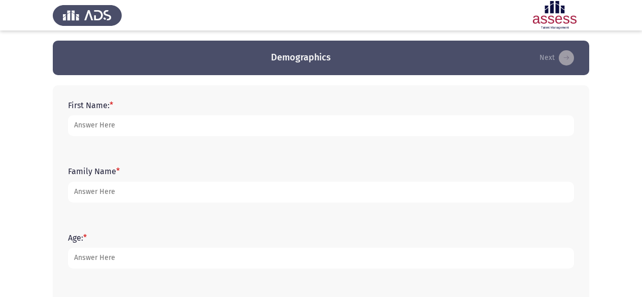  What do you see at coordinates (557, 58) in the screenshot?
I see `button: load next page` at bounding box center [557, 58].